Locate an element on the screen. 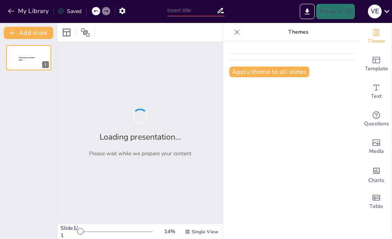  p: Themes is located at coordinates (298, 32).